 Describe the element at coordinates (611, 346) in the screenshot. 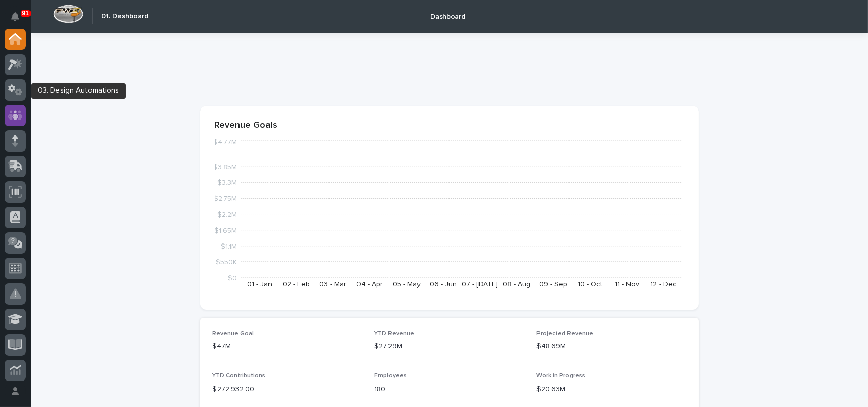

I see `p: $48.69M` at that location.